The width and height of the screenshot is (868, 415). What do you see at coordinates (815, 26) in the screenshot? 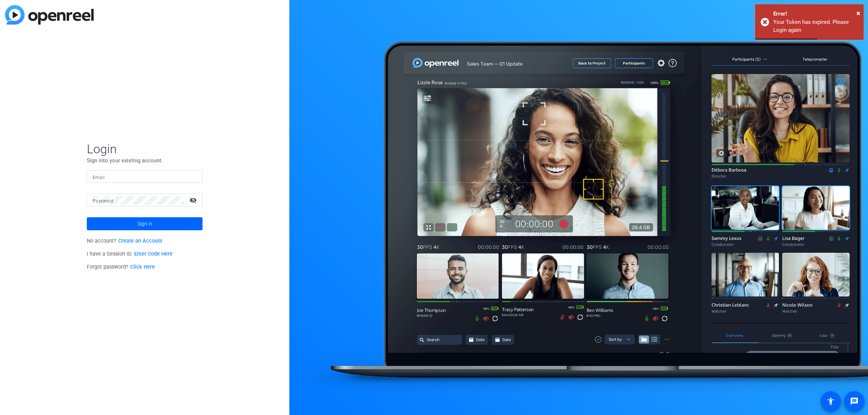
I see `div: Your Token has expired. Please Login again` at bounding box center [815, 26].